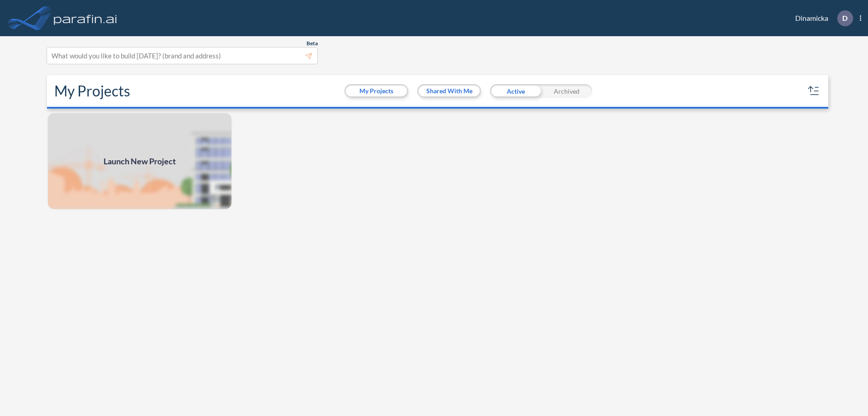 The height and width of the screenshot is (416, 868). Describe the element at coordinates (140, 161) in the screenshot. I see `a: Launch New Project` at that location.